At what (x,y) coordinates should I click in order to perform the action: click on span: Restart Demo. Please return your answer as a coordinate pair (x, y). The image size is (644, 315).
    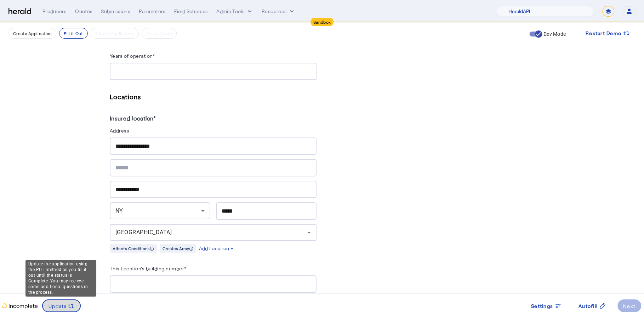
    Looking at the image, I should click on (603, 33).